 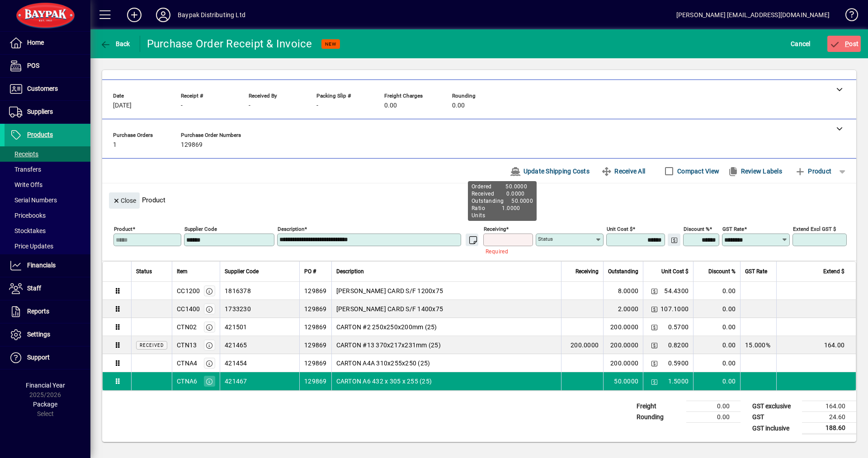 I want to click on td: GST exclusive, so click(x=775, y=406).